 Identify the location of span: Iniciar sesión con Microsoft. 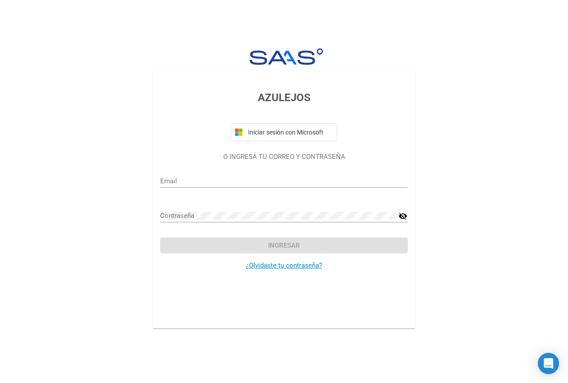
(290, 132).